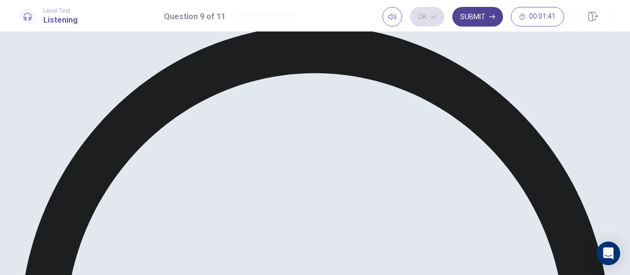 This screenshot has height=275, width=630. I want to click on span: 00:01:41, so click(542, 17).